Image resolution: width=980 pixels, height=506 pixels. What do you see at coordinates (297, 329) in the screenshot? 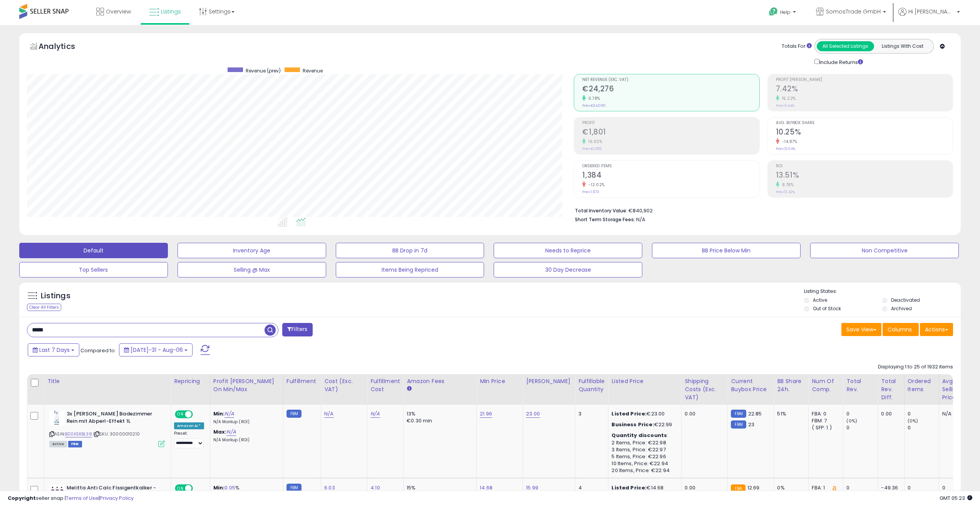
I see `button: Filters` at bounding box center [297, 329].